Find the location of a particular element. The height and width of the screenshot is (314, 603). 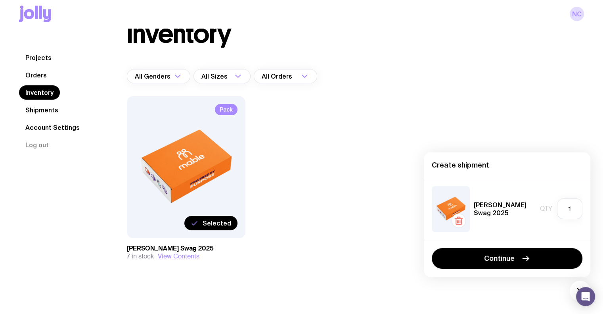

span: 7 in stock is located at coordinates (140, 256).